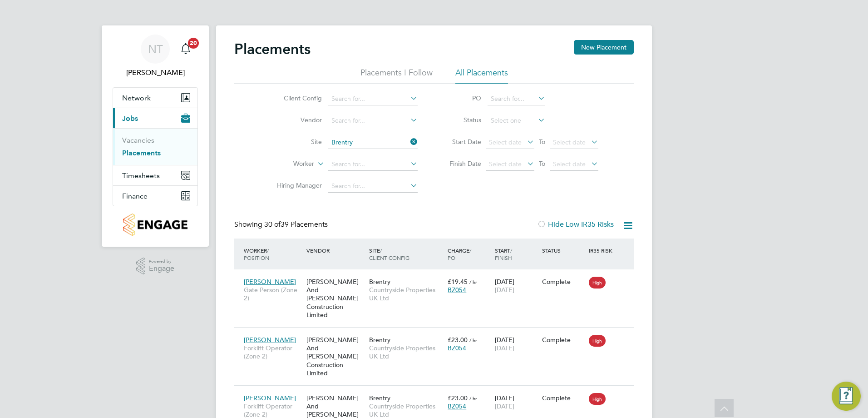  What do you see at coordinates (141, 175) in the screenshot?
I see `span: Timesheets` at bounding box center [141, 175].